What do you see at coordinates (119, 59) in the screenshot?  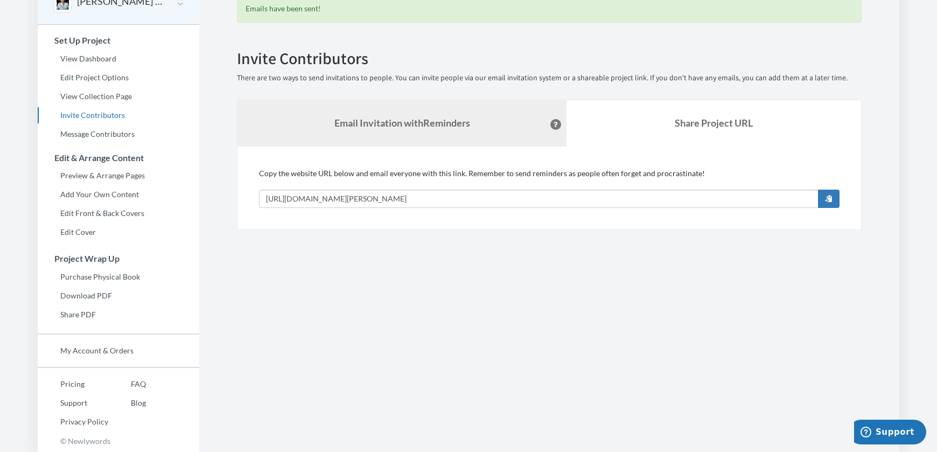 I see `a: View Dashboard` at bounding box center [119, 59].